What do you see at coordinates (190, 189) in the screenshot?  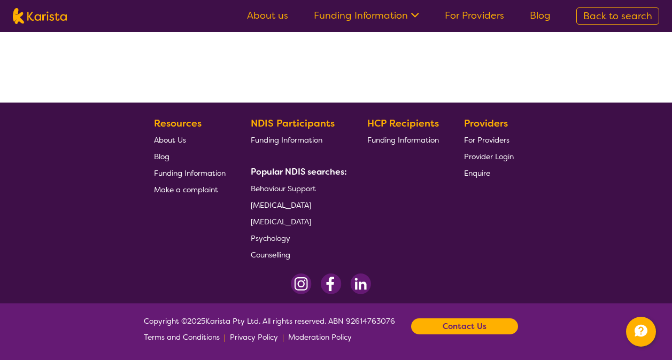 I see `a: Make a complaint` at bounding box center [190, 189].